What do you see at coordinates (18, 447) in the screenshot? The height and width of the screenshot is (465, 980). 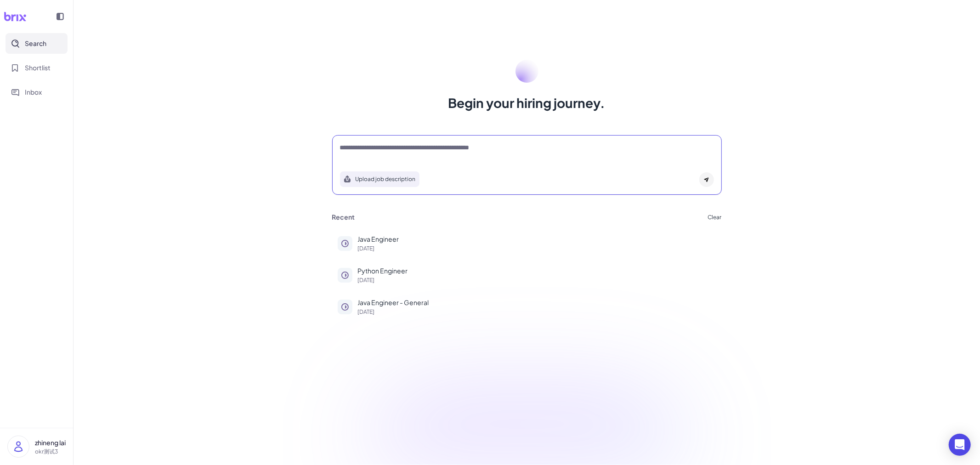 I see `img: user_logo.png` at bounding box center [18, 447].